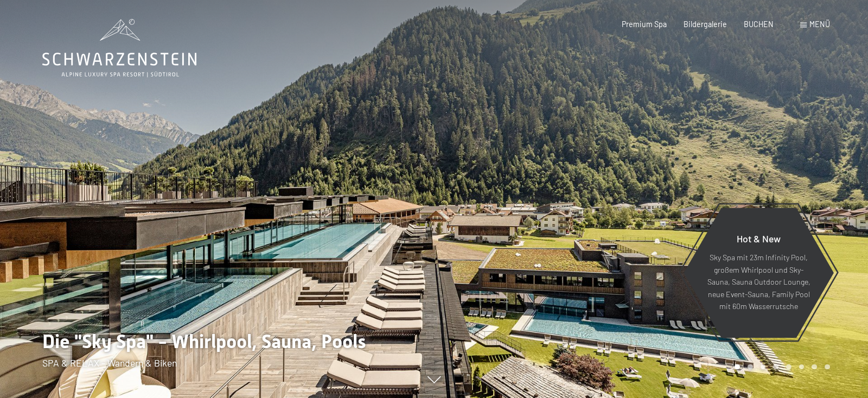 This screenshot has width=868, height=398. What do you see at coordinates (780, 367) in the screenshot?
I see `div: Carousel Pagination` at bounding box center [780, 367].